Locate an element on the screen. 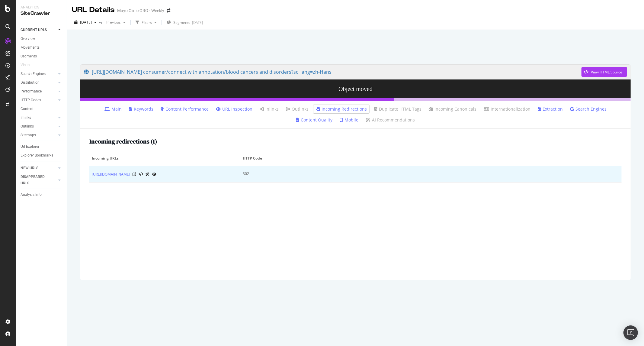 The image size is (644, 346). span: Previous is located at coordinates (113, 22).